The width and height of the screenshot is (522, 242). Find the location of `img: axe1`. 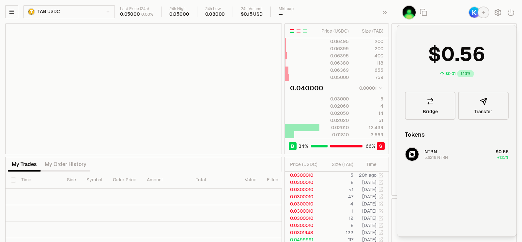

img: axe1 is located at coordinates (409, 12).